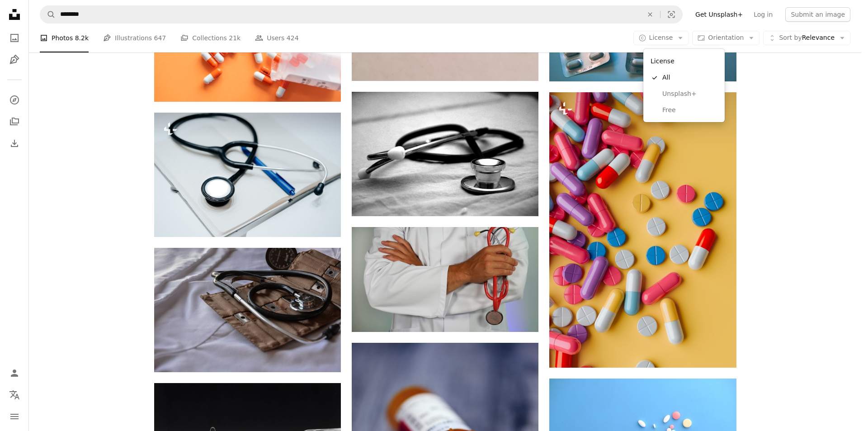 The height and width of the screenshot is (431, 868). I want to click on span: License, so click(661, 37).